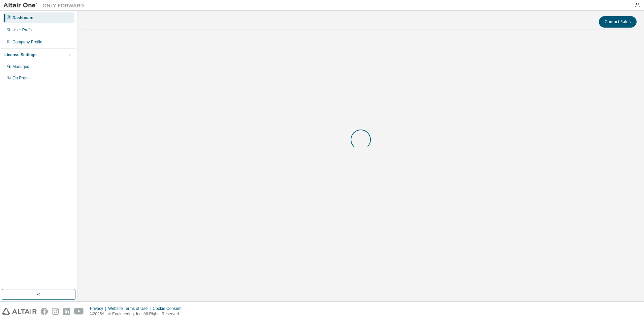 The height and width of the screenshot is (321, 644). I want to click on img: linkedin.svg, so click(66, 311).